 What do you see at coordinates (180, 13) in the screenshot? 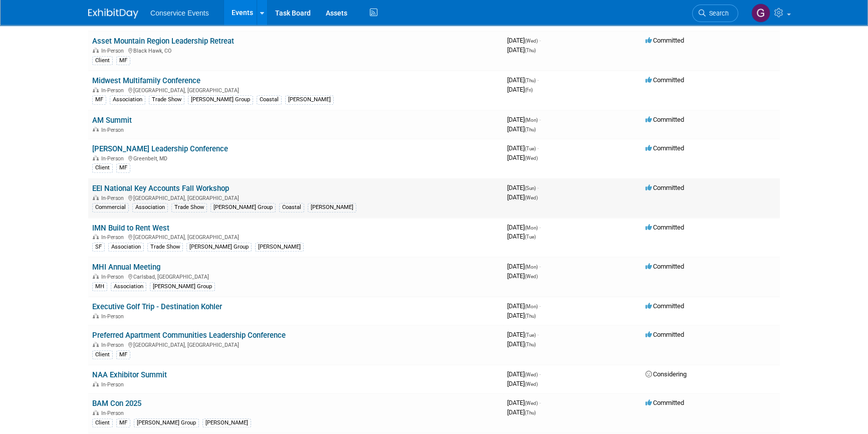
I see `span: Conservice Events` at bounding box center [180, 13].